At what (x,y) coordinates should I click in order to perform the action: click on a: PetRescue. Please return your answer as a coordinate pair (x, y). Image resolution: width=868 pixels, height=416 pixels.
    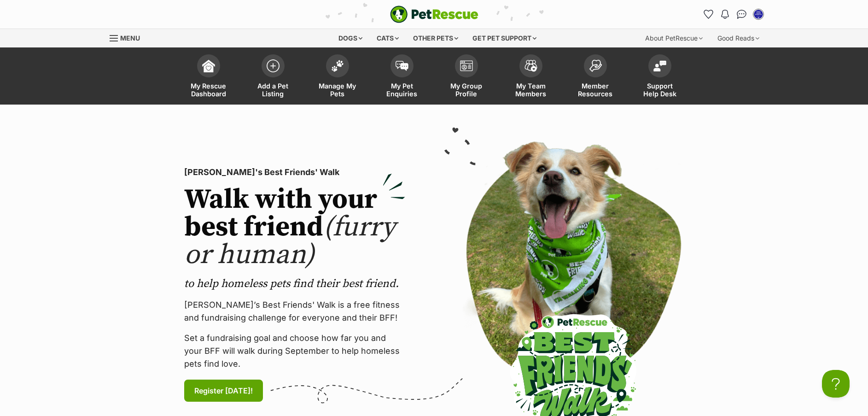
    Looking at the image, I should click on (434, 14).